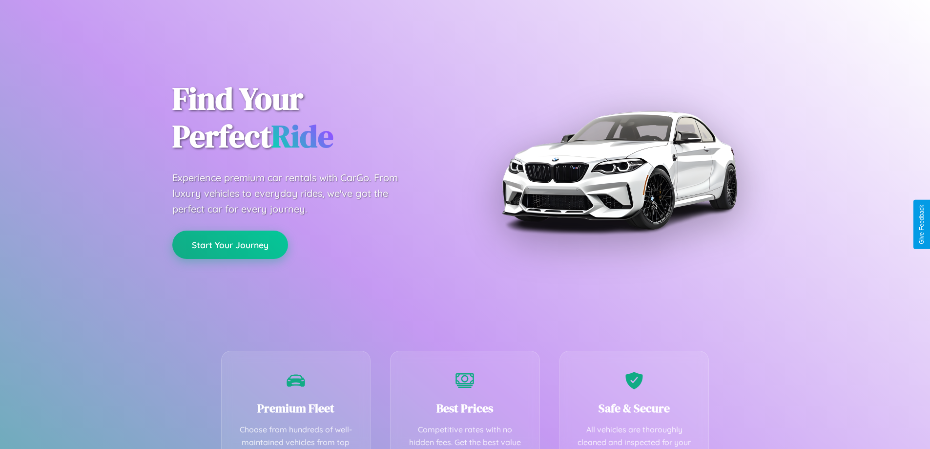 This screenshot has height=449, width=930. Describe the element at coordinates (465, 408) in the screenshot. I see `h3: Best Prices` at that location.